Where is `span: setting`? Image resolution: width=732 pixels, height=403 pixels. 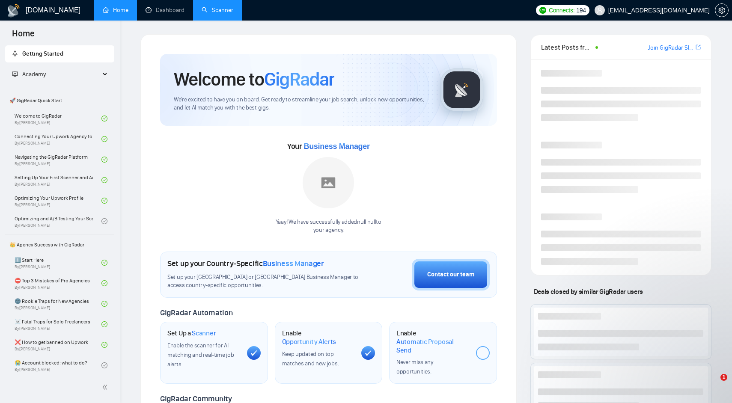 span: setting is located at coordinates (722, 10).